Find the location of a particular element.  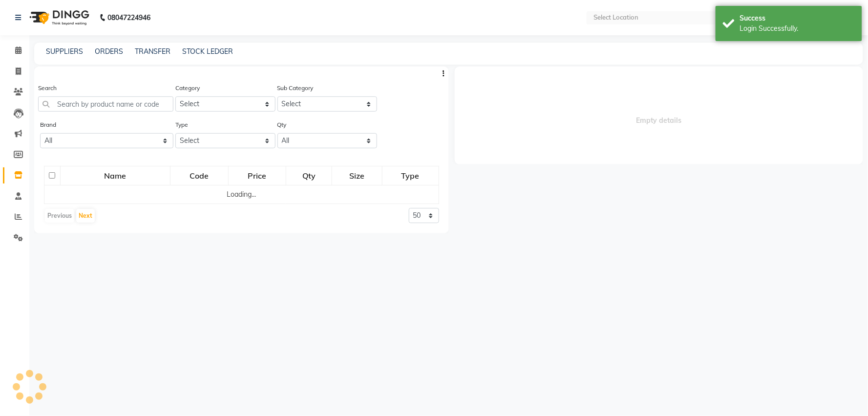

div: Code is located at coordinates (199, 176).